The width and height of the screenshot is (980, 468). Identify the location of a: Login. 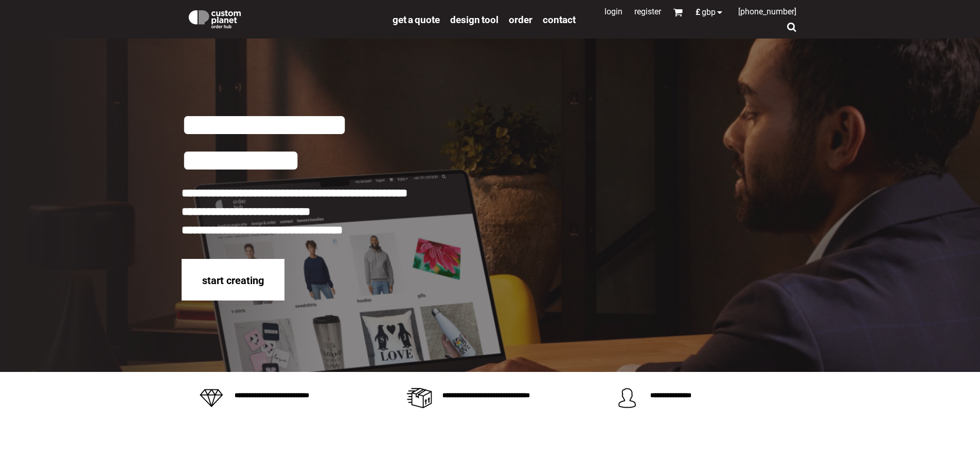
(613, 11).